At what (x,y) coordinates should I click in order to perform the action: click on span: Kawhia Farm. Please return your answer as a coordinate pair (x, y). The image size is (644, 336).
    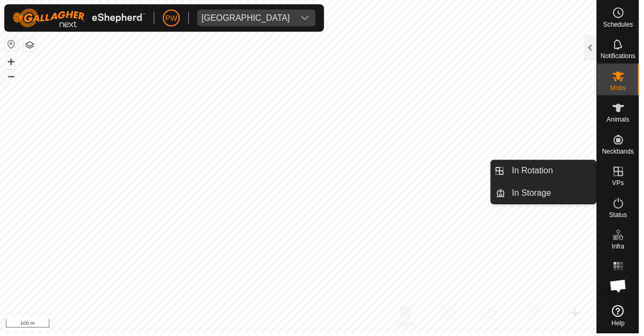
    Looking at the image, I should click on (248, 18).